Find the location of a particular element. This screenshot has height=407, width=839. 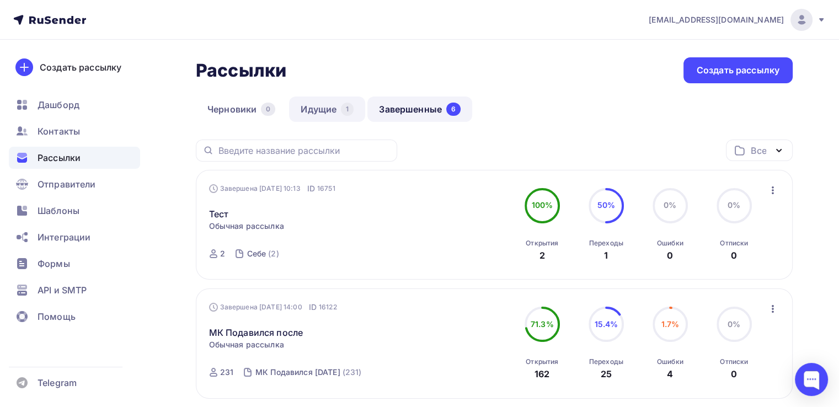

div: (231) is located at coordinates (352, 372).